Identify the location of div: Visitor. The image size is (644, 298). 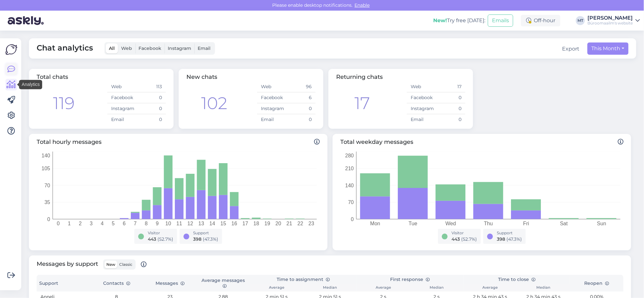
(161, 233).